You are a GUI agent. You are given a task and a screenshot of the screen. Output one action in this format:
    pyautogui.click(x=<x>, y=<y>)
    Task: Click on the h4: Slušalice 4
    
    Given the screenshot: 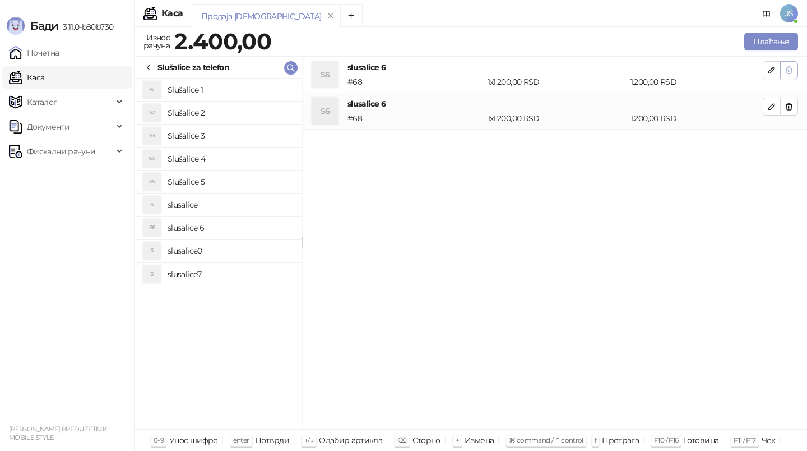 What is the action you would take?
    pyautogui.click(x=230, y=159)
    